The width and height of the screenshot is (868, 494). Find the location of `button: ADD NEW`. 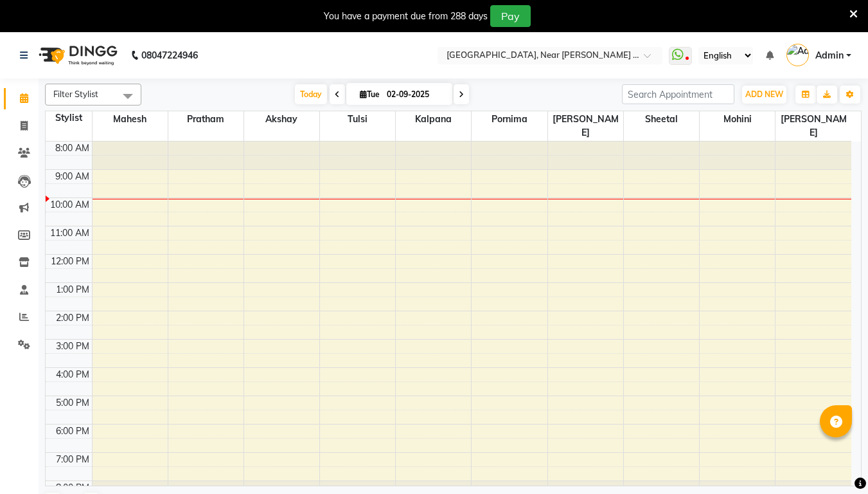

button: ADD NEW is located at coordinates (764, 95).